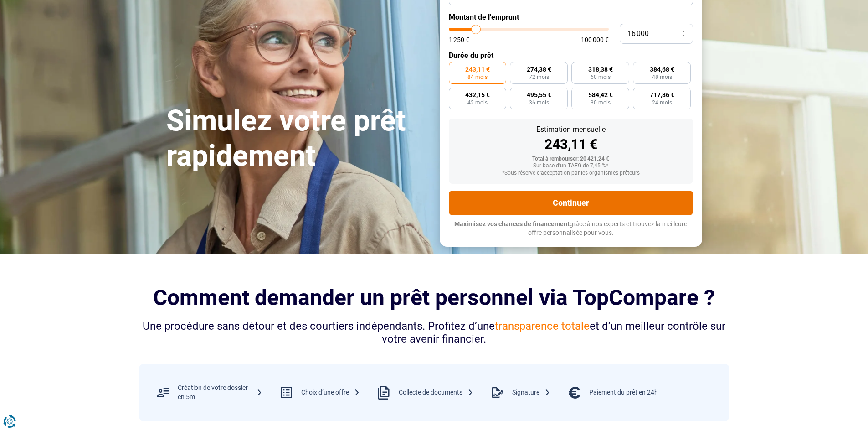 This screenshot has width=868, height=431. What do you see at coordinates (478, 103) in the screenshot?
I see `span: 42 mois` at bounding box center [478, 103].